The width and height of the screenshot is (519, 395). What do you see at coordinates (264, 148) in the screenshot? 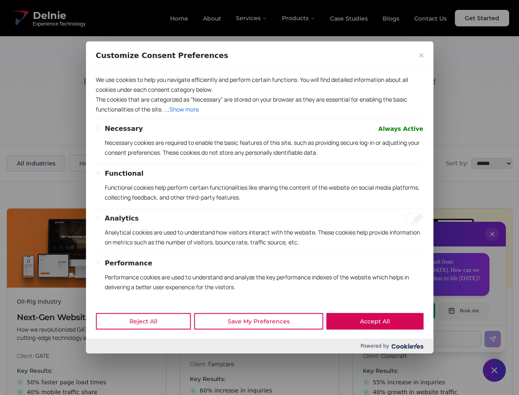
I see `p: Necessary cookies are required to enable the basic features of this site, such as providing secur...` at bounding box center [264, 148].